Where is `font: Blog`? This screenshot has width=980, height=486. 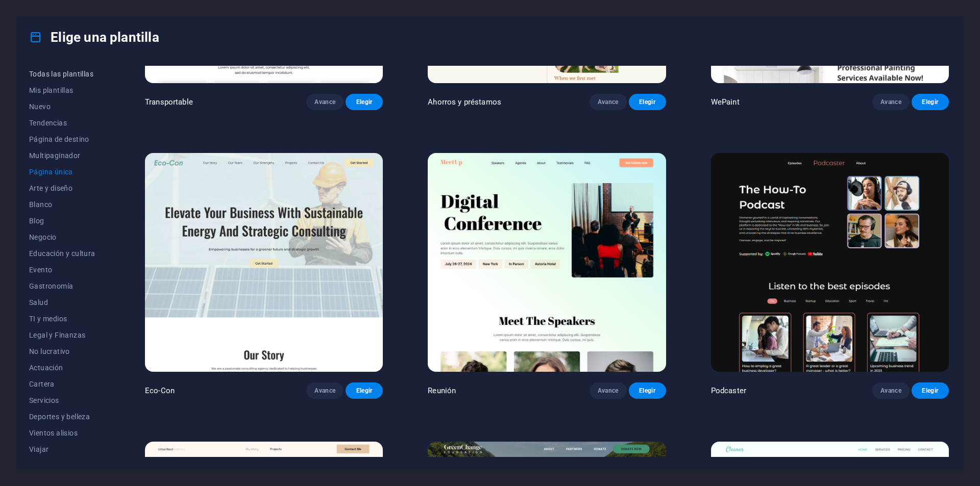 font: Blog is located at coordinates (37, 221).